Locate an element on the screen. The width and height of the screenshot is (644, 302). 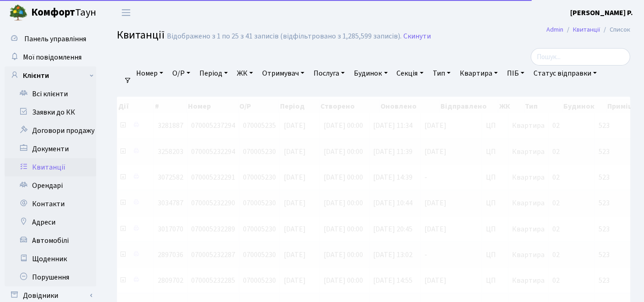
a: Заявки до КК is located at coordinates (51, 112).